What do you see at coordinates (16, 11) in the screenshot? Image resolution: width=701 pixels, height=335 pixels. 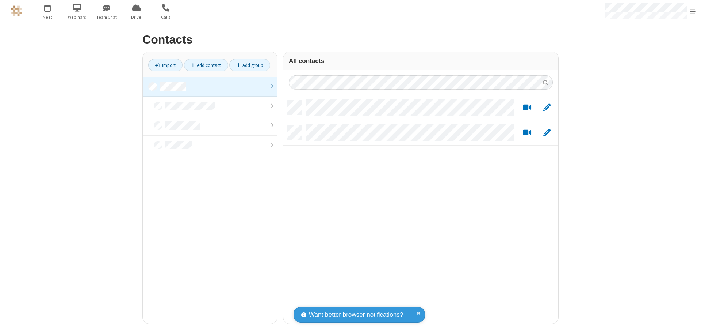 I see `img: QA Selenium DO NOT DELETE OR CHANGE` at bounding box center [16, 11].